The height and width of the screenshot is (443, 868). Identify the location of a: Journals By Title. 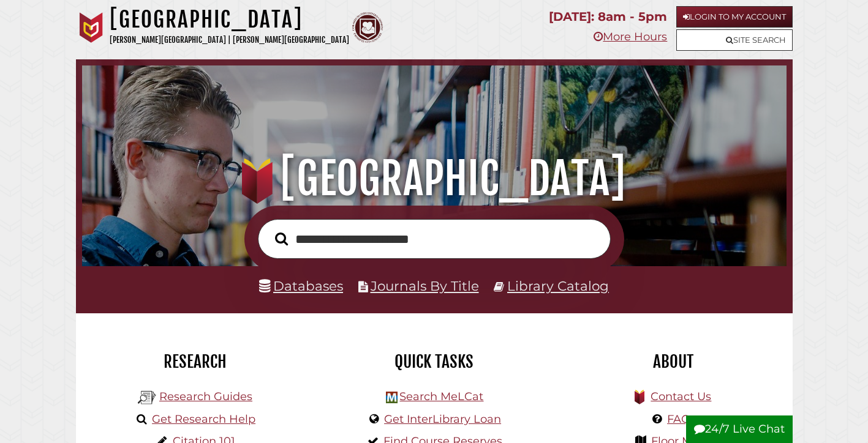
(424, 286).